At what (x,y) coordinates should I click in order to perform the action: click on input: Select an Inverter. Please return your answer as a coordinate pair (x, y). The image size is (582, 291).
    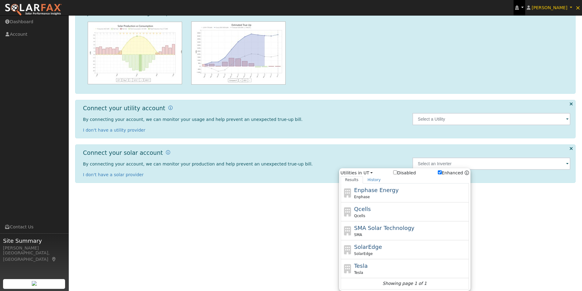
    Looking at the image, I should click on (491, 164).